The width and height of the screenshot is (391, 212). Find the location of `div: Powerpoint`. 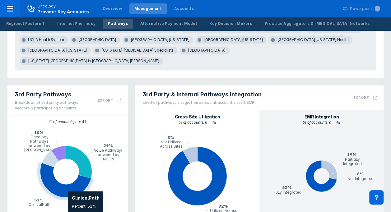

div: Powerpoint is located at coordinates (365, 9).